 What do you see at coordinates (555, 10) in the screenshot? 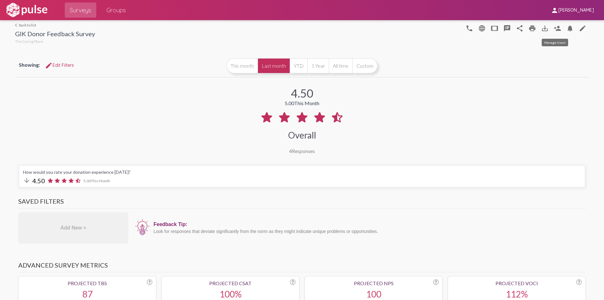
I see `mat-icon: person` at bounding box center [555, 10].